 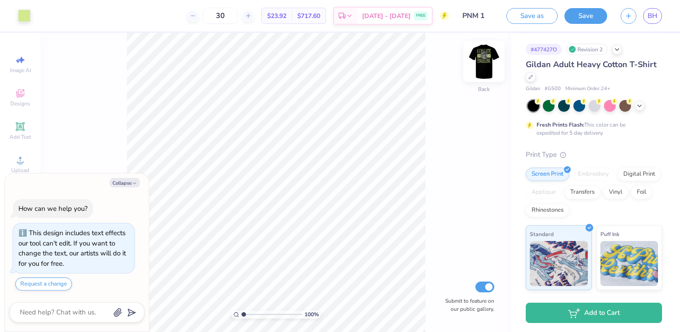 I want to click on div: Screen Print, so click(x=548, y=174).